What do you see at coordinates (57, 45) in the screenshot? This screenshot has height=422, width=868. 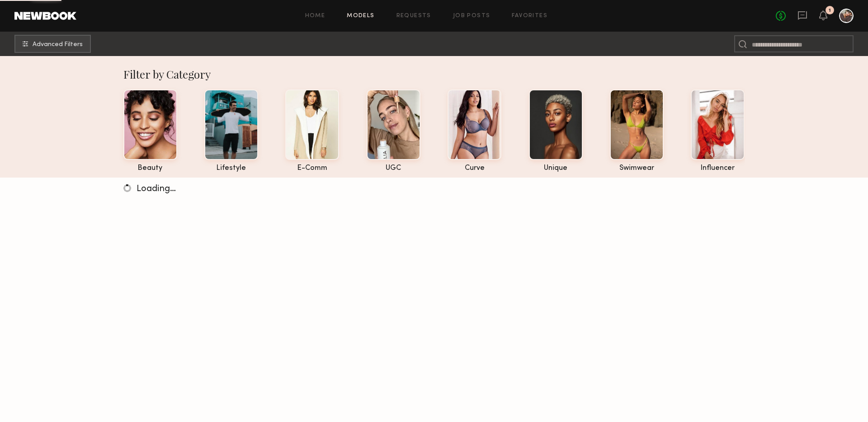 I see `span: Advanced Filters` at bounding box center [57, 45].